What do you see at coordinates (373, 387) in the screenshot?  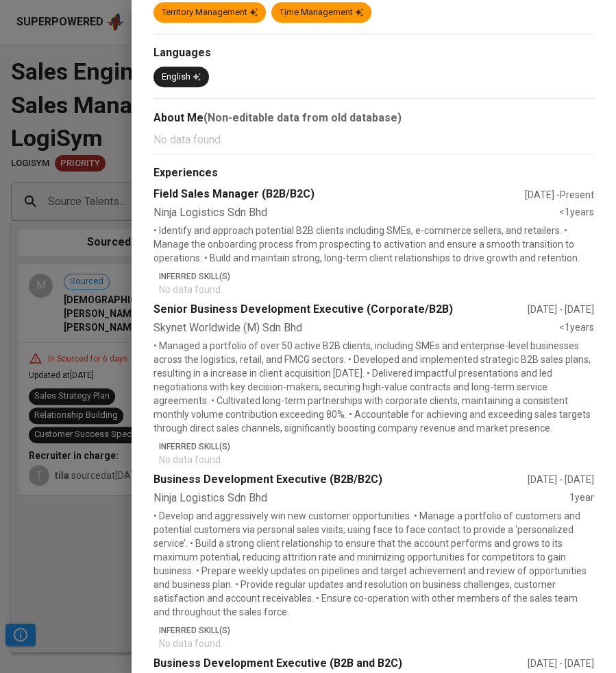 I see `p: • Managed a portfolio of over 50 active B2B clients, including SMEs and enterprise-level business...` at bounding box center [373, 387].